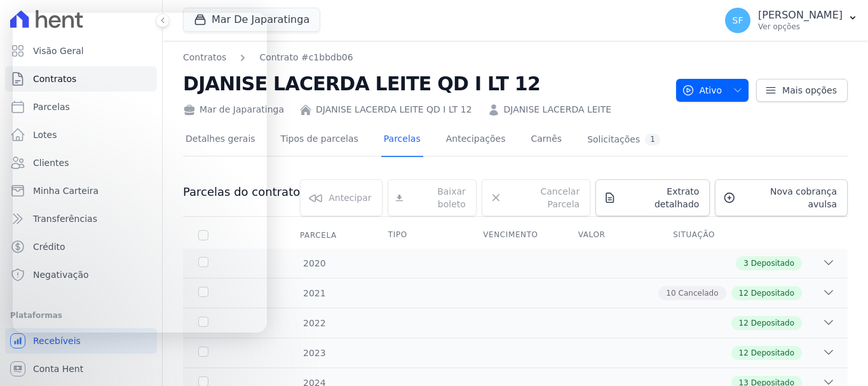 Image resolution: width=868 pixels, height=386 pixels. I want to click on div: Plataformas, so click(80, 315).